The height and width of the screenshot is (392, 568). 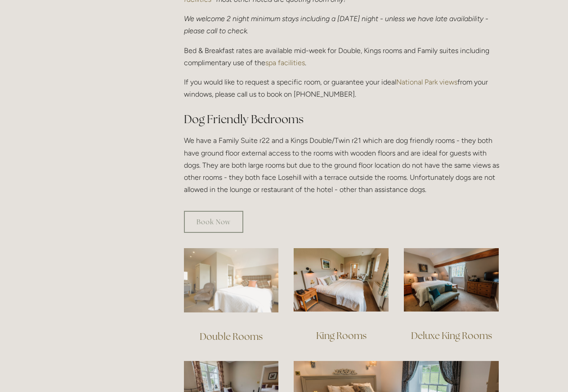 I want to click on p: We have a Family Suite r22 and a Kings Double/Twin r21 which are dog friendly rooms - they both h..., so click(x=342, y=165).